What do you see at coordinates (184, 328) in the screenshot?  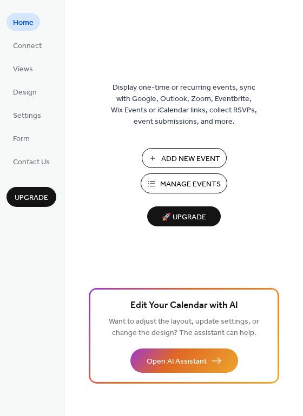 I see `span: Want to adjust the layout, update settings, or change the design? The assistant can help.` at bounding box center [184, 328].